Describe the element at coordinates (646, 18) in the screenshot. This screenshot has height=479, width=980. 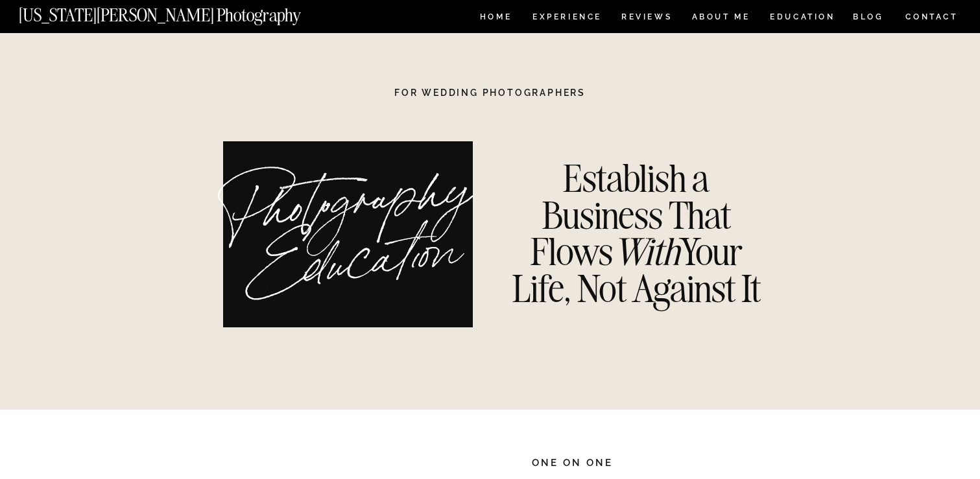
I see `a: REVIEWS` at that location.